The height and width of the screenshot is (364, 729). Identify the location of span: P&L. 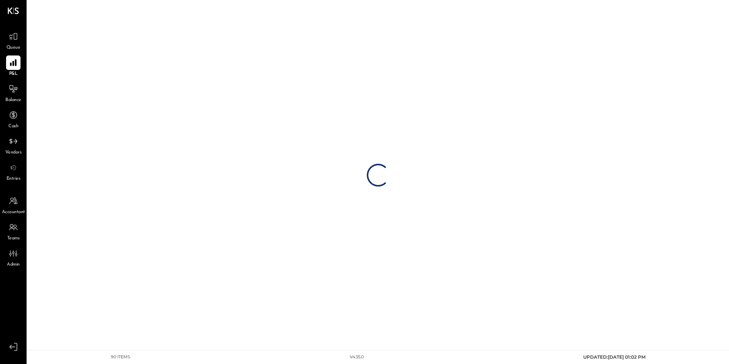
(13, 74).